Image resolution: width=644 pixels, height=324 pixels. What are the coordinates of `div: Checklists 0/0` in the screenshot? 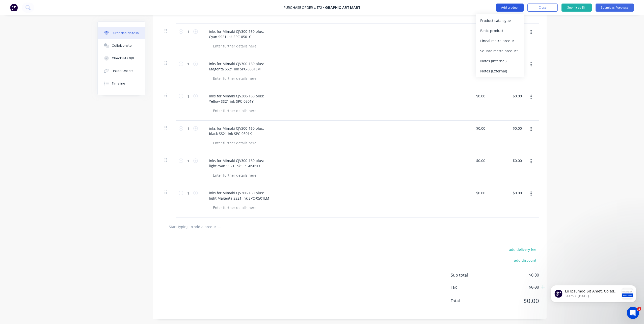 It's located at (123, 58).